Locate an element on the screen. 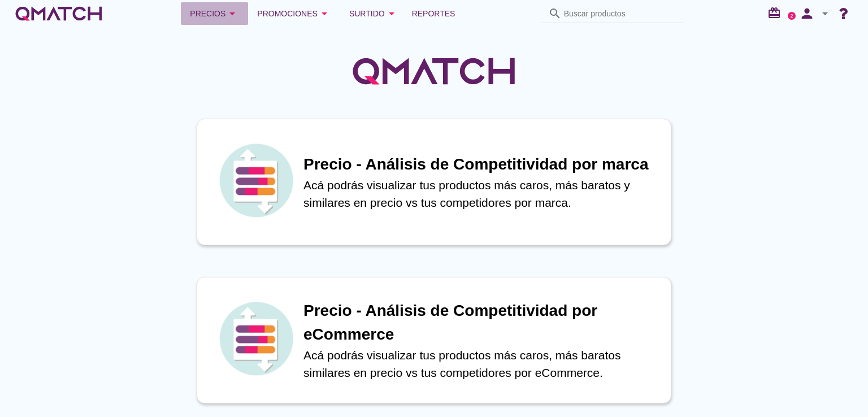 The image size is (868, 417). a: iconPrecio - Análisis de Competitividad por eCommerceAcá podrás visualizar tus productos más caro... is located at coordinates (434, 340).